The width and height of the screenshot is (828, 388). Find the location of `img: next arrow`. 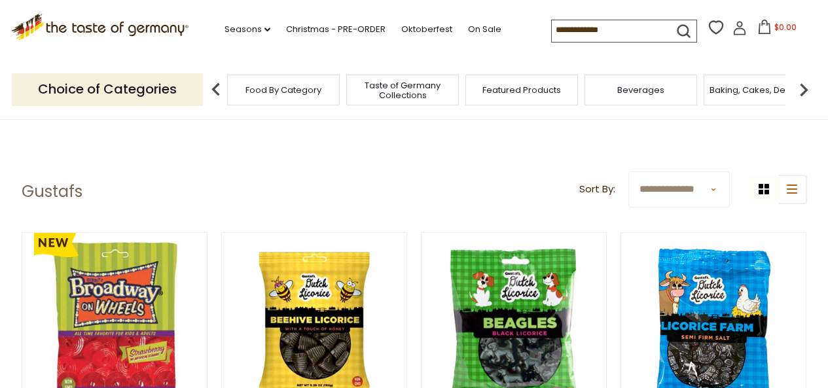

img: next arrow is located at coordinates (803, 90).